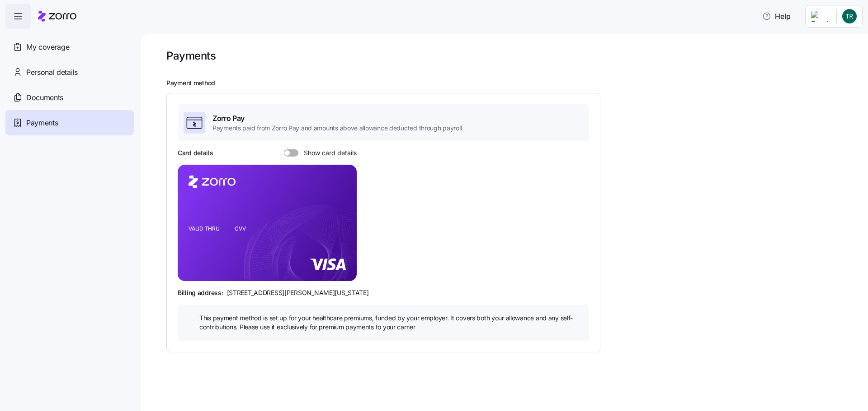 The width and height of the screenshot is (868, 411). I want to click on span: Documents, so click(44, 98).